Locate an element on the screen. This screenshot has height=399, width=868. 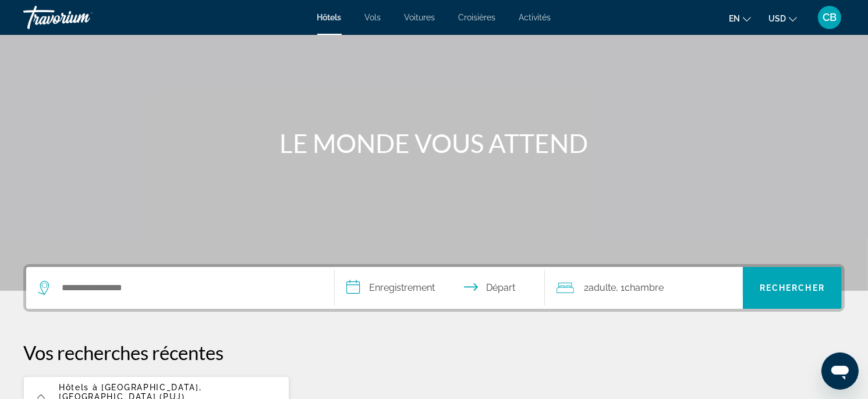
a: Vols is located at coordinates (373, 17).